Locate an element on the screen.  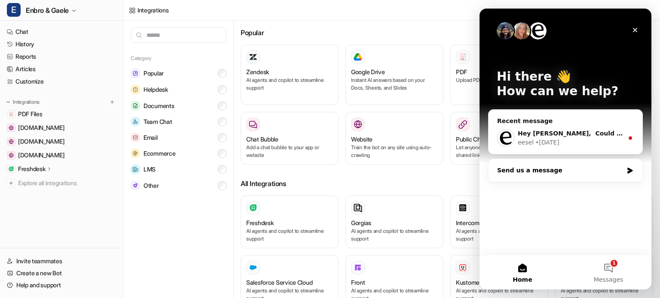
button: Messages is located at coordinates (129, 264).